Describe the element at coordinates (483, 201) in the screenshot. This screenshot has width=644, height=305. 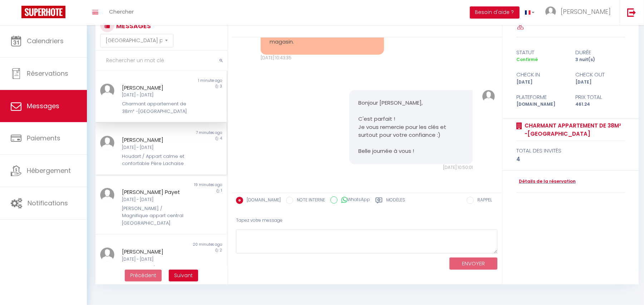
I see `label: RAPPEL` at that location.